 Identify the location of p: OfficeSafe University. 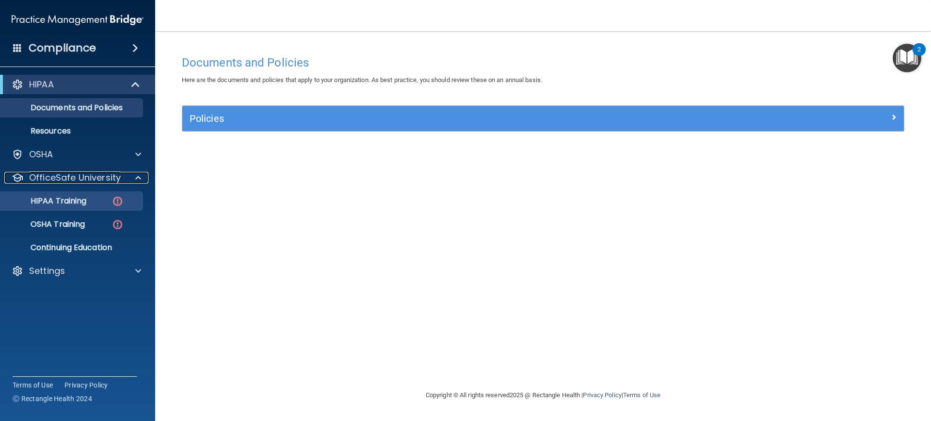
(75, 178).